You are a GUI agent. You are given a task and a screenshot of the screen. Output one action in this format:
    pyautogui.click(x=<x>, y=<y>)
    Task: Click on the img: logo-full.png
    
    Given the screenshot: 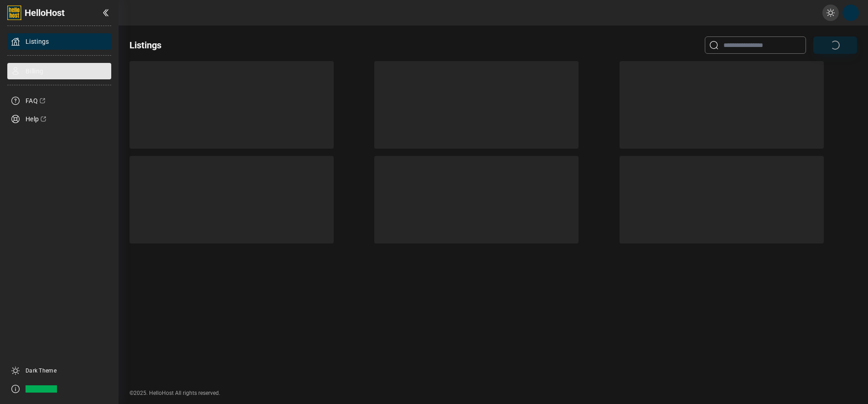 What is the action you would take?
    pyautogui.click(x=15, y=13)
    